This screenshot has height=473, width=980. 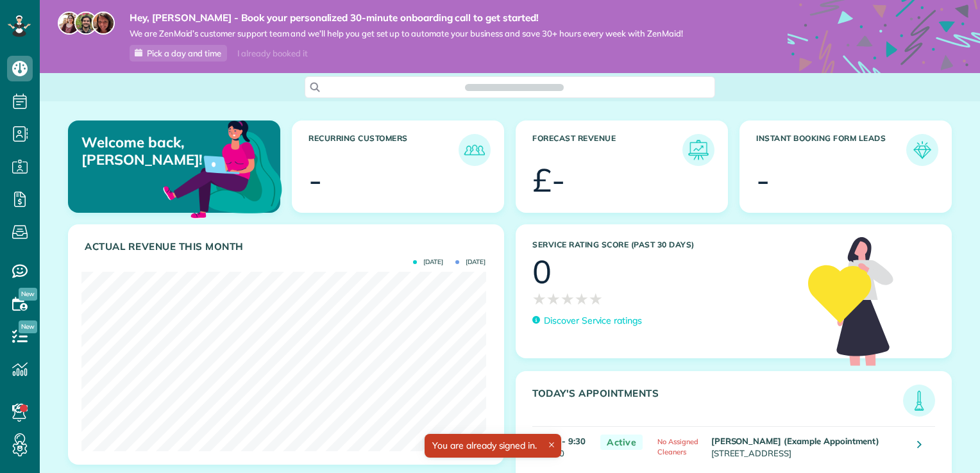 What do you see at coordinates (178, 53) in the screenshot?
I see `a: Pick a day and time` at bounding box center [178, 53].